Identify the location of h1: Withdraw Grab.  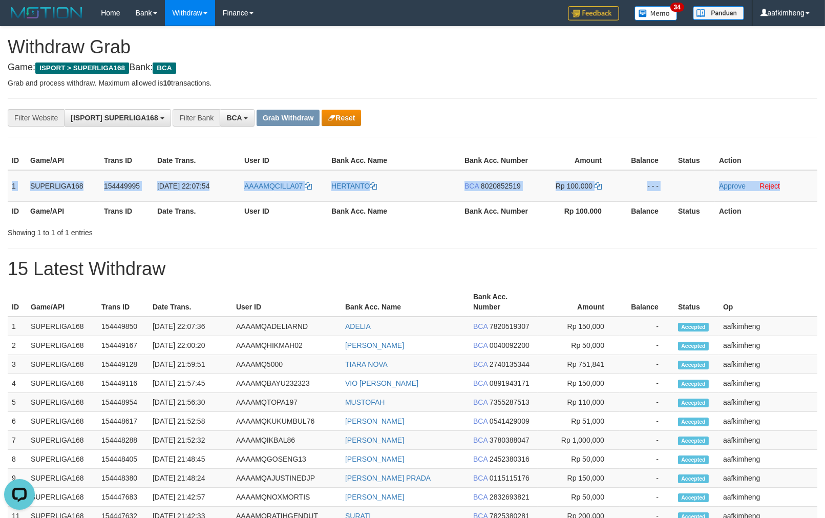
(412, 47).